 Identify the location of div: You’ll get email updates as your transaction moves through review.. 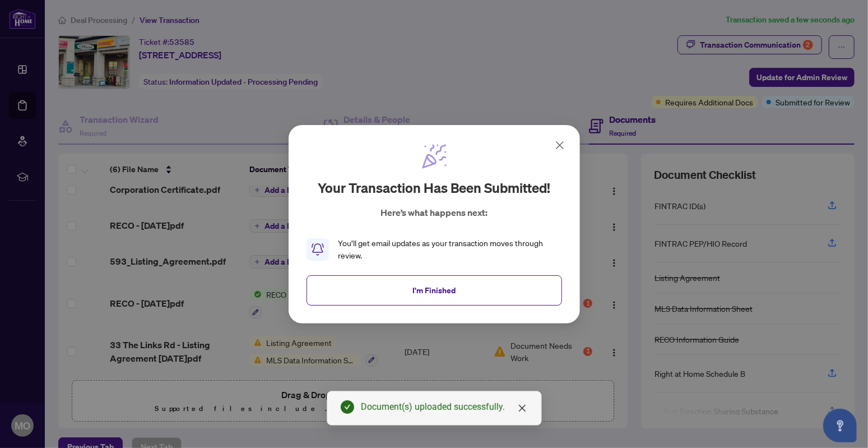
(449, 249).